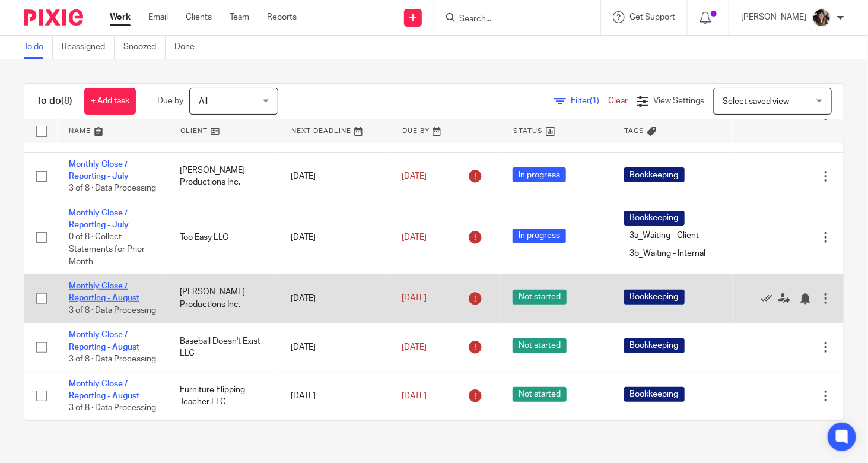 The width and height of the screenshot is (868, 463). What do you see at coordinates (652, 17) in the screenshot?
I see `span: Get Support` at bounding box center [652, 17].